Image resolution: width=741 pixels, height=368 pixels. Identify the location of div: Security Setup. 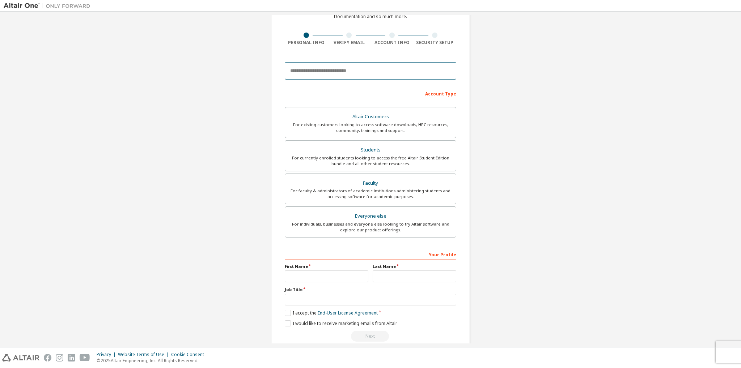
(435, 43).